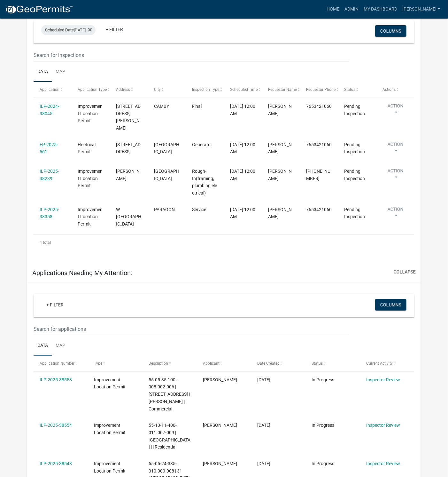 Image resolution: width=448 pixels, height=477 pixels. What do you see at coordinates (278, 364) in the screenshot?
I see `datatable-header-cell: Date Created` at bounding box center [278, 364].